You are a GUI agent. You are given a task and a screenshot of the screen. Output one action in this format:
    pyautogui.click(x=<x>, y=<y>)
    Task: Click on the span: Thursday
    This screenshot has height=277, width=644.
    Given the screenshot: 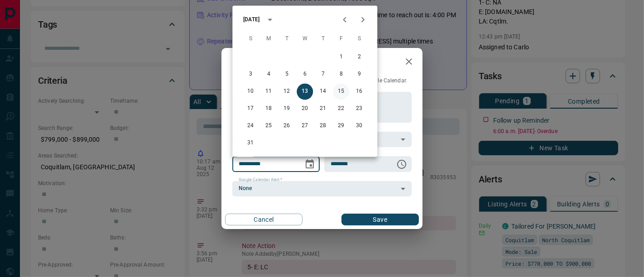 What is the action you would take?
    pyautogui.click(x=323, y=39)
    